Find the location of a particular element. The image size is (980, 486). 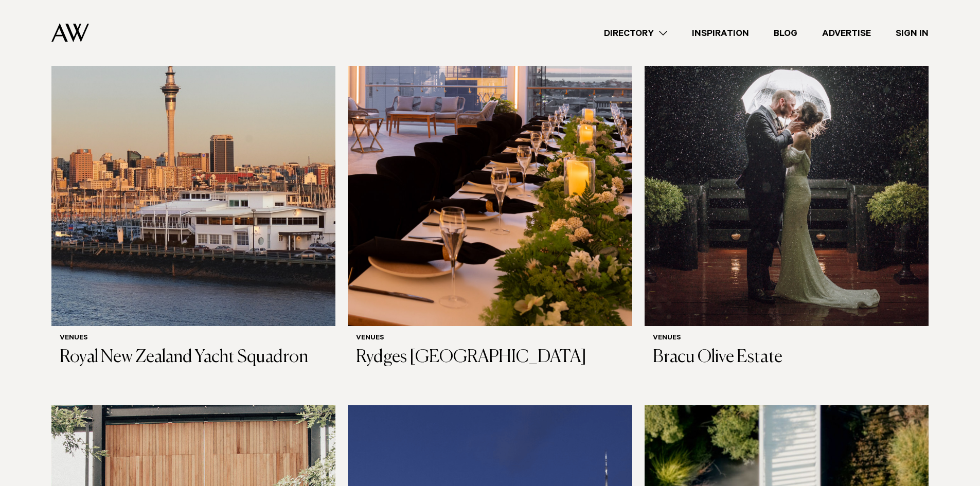

h3: Bracu Olive Estate is located at coordinates (786, 357).